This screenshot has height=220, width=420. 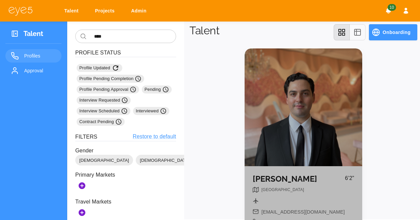 I want to click on span: Approval, so click(x=40, y=71).